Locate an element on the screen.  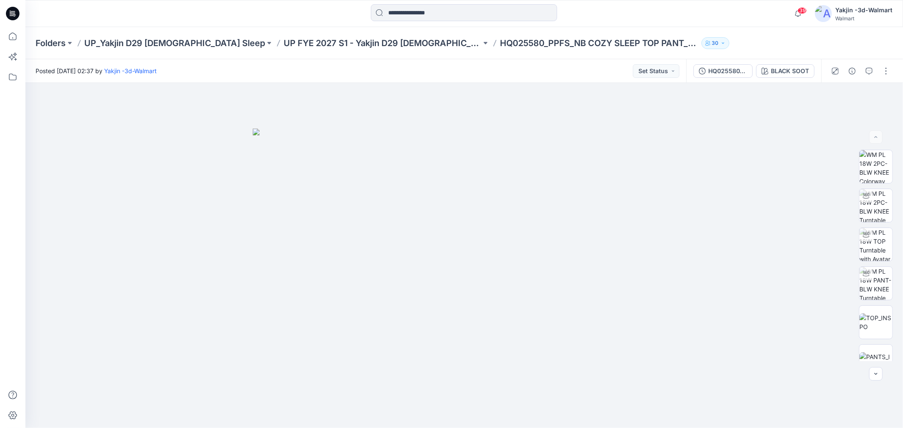
span: 39 is located at coordinates (802, 11).